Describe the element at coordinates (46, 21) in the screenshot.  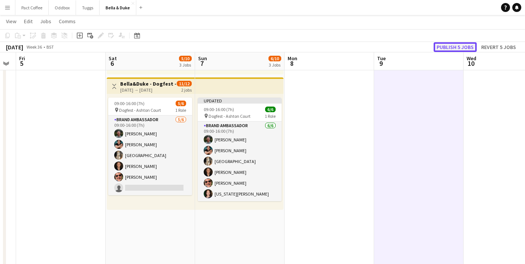
I see `a: Jobs` at that location.